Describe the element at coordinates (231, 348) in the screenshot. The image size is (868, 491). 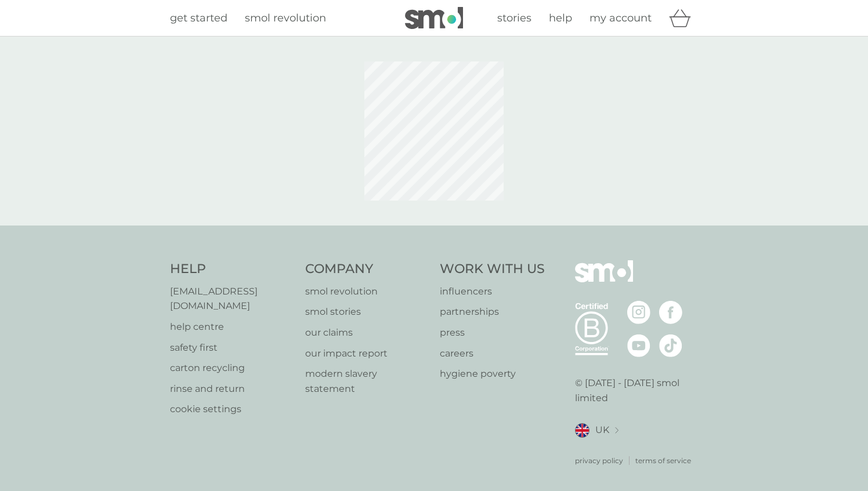
I see `a: safety first` at that location.